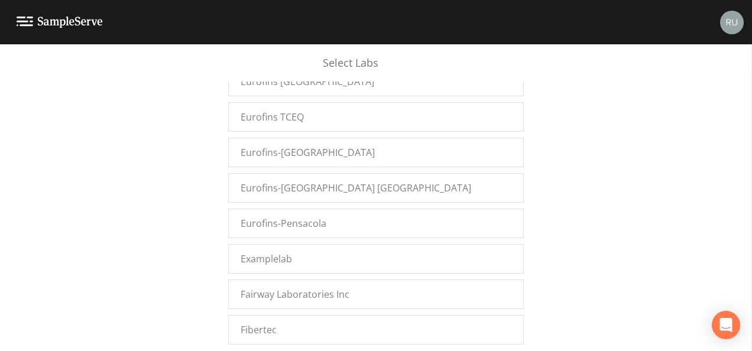  I want to click on a: Eurofins-Pensacola, so click(376, 223).